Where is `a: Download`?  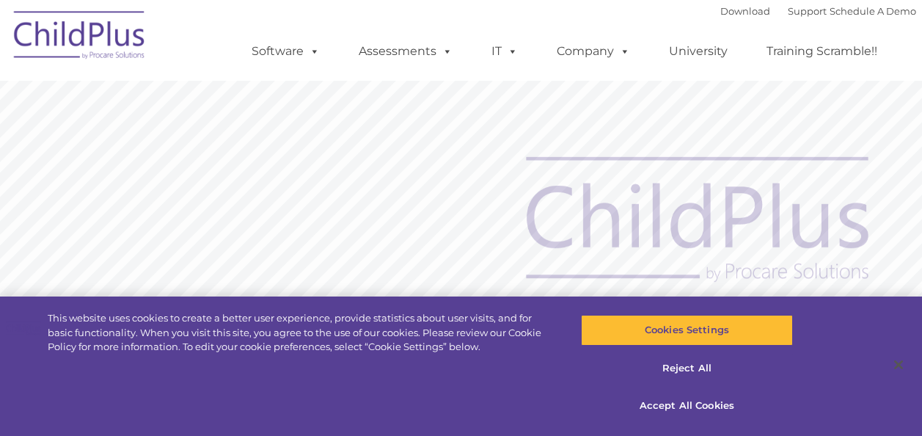
a: Download is located at coordinates (746, 11).